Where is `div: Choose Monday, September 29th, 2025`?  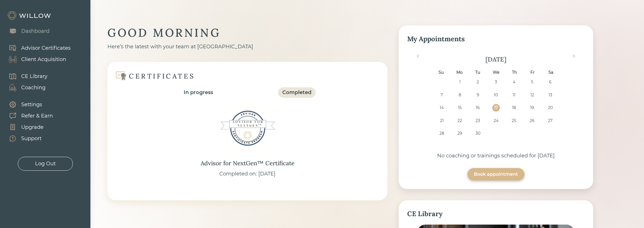 div: Choose Monday, September 29th, 2025 is located at coordinates (459, 133).